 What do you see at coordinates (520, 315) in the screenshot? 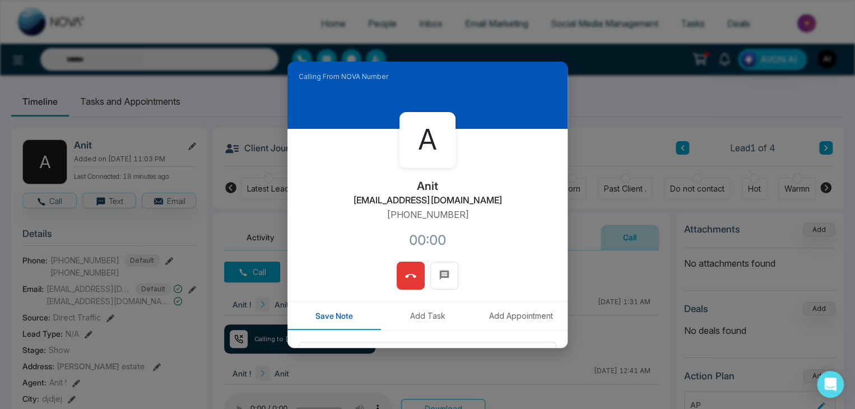
I see `button: Add Appointment` at bounding box center [520, 315].